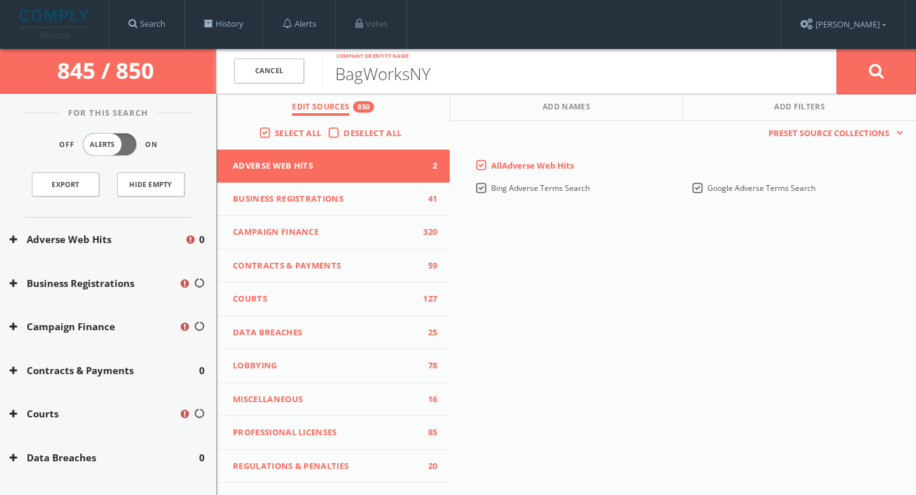  Describe the element at coordinates (799, 107) in the screenshot. I see `button: Add Filters` at that location.